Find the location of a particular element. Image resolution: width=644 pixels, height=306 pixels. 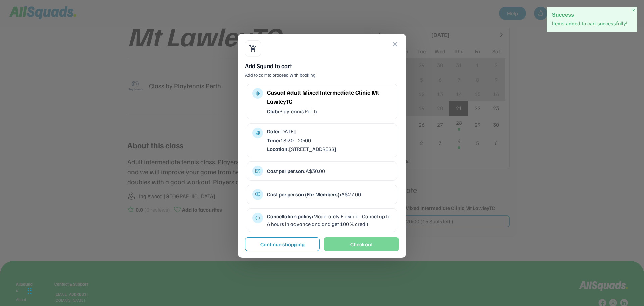

div: Casual Adult Mixed Intermediate Clinic Mt LawleyTC is located at coordinates (329, 97).